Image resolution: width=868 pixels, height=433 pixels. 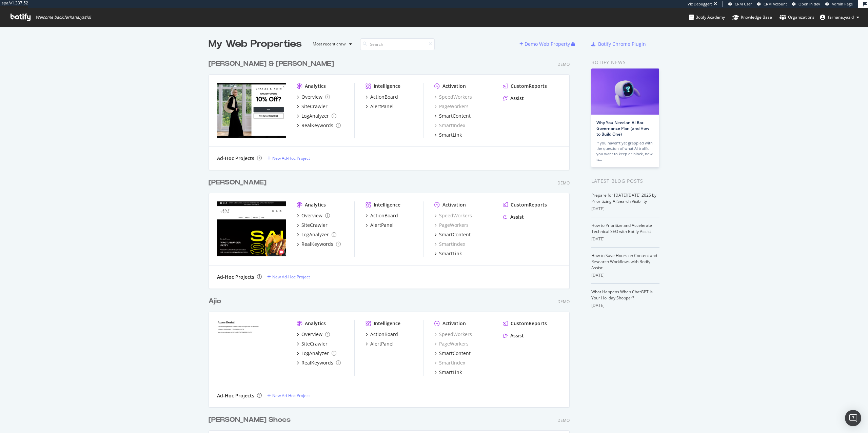 What do you see at coordinates (740, 4) in the screenshot?
I see `a: CRM User` at bounding box center [740, 4].